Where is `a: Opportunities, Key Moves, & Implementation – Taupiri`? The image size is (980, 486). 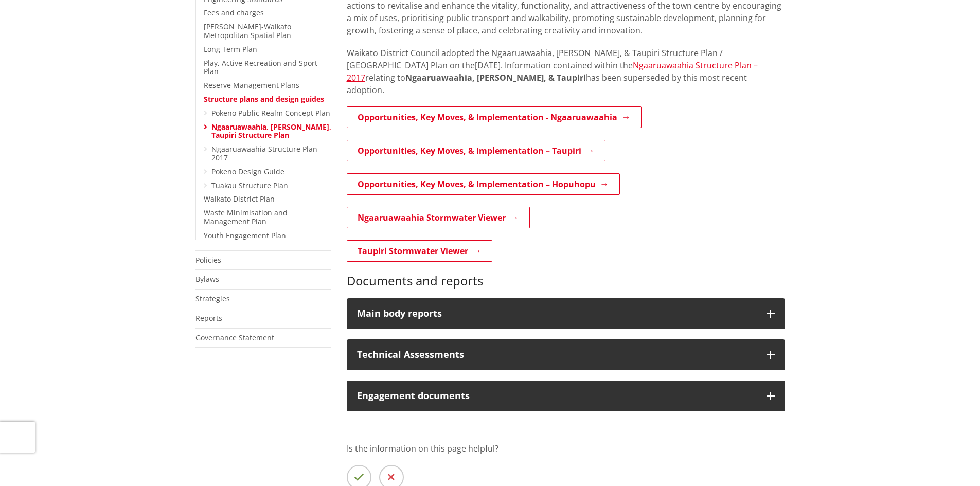
a: Opportunities, Key Moves, & Implementation – Taupiri is located at coordinates (476, 151).